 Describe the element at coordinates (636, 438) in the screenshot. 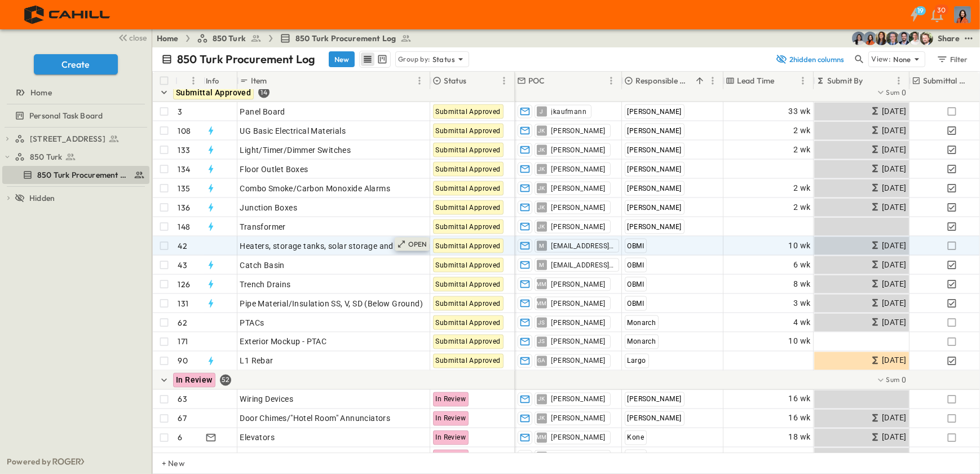

I see `span: Kone` at that location.